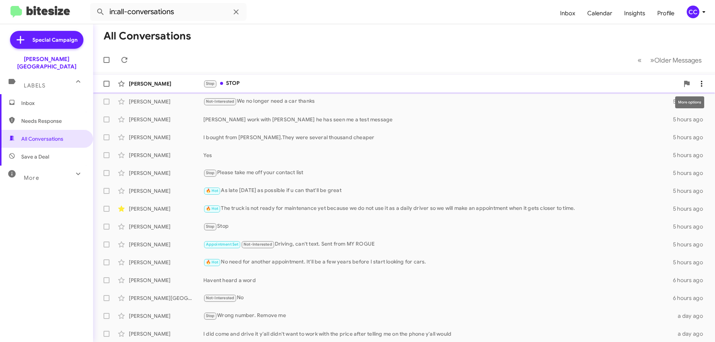 The height and width of the screenshot is (342, 715). Describe the element at coordinates (567, 13) in the screenshot. I see `a: Inbox` at that location.